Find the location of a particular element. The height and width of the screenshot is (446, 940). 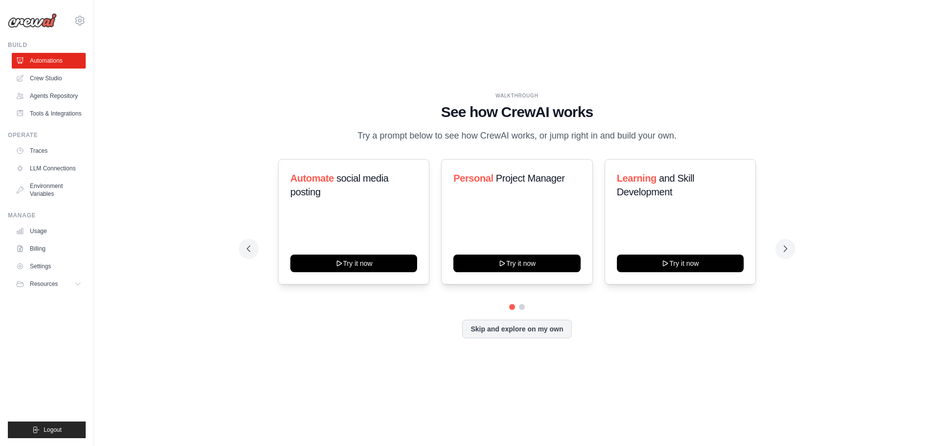

div: Build is located at coordinates (46, 45).